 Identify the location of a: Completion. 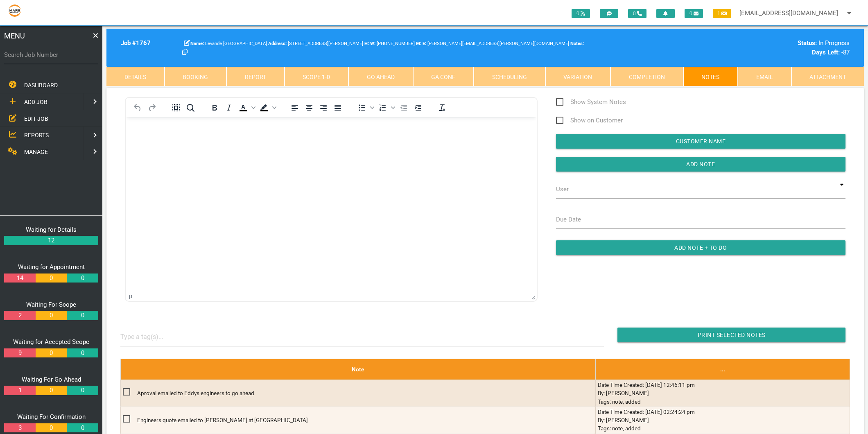
(647, 76).